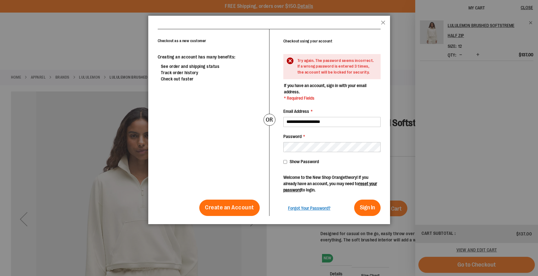 The width and height of the screenshot is (538, 276). I want to click on div: Try again. The password seems incorrect. If a wrong password is entered 3 times, the account will..., so click(336, 67).